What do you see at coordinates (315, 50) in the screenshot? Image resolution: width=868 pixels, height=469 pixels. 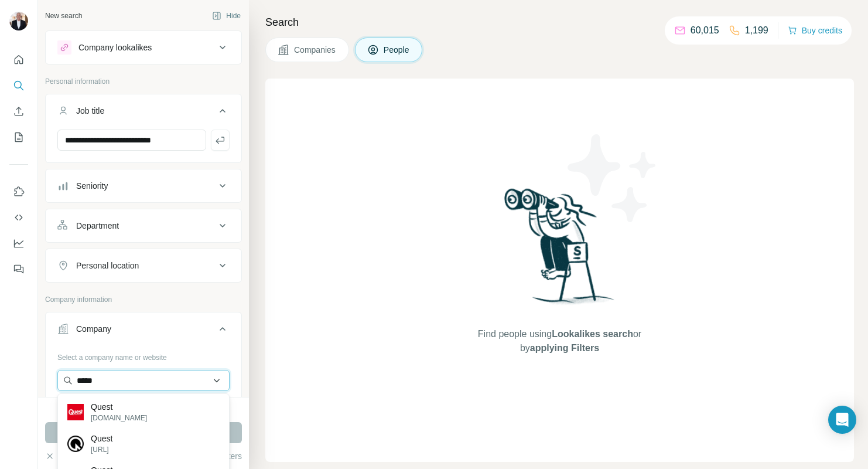 I see `span: Companies` at bounding box center [315, 50].